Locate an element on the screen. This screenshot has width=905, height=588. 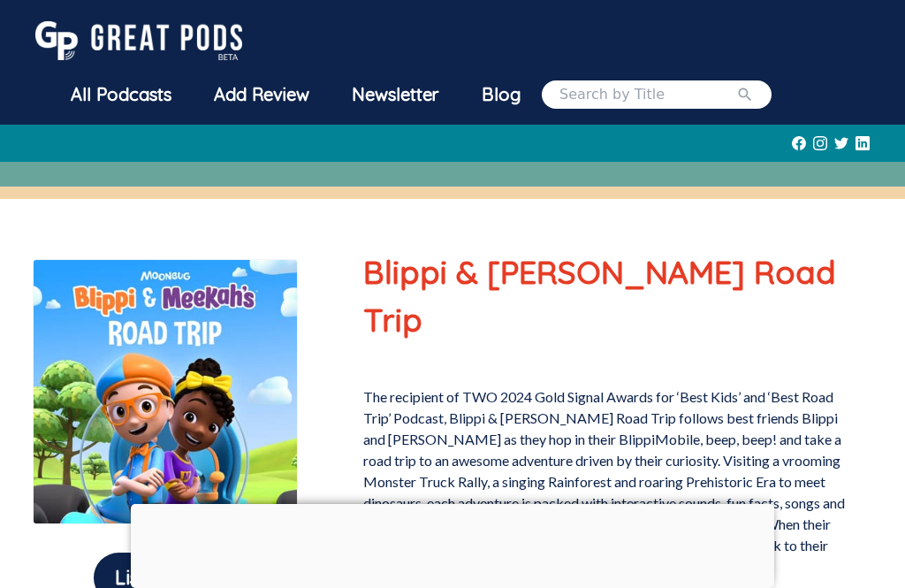
img: Blippi & Meekah's Road Trip is located at coordinates (165, 391).